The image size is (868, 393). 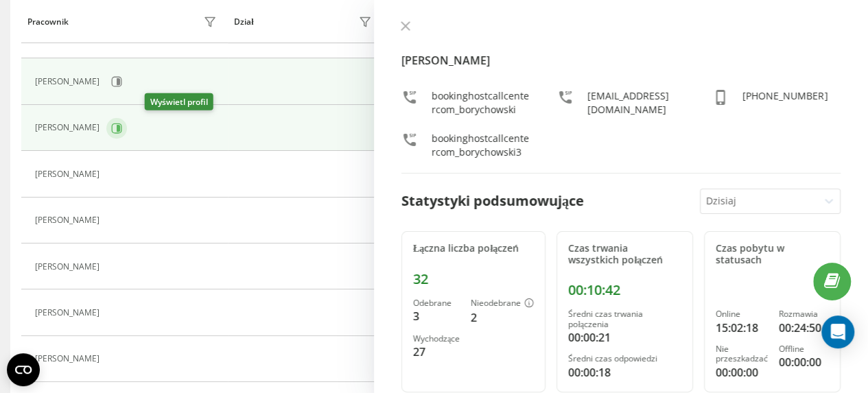 I want to click on div: bookinghostcallcentercom_borychowski3, so click(x=480, y=145).